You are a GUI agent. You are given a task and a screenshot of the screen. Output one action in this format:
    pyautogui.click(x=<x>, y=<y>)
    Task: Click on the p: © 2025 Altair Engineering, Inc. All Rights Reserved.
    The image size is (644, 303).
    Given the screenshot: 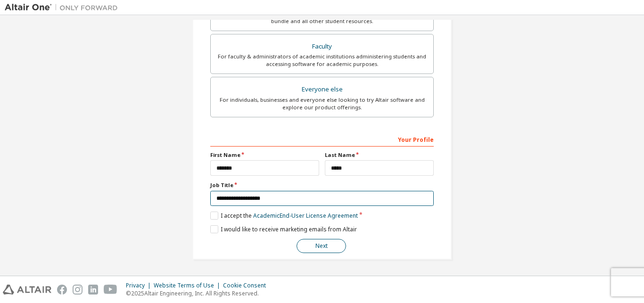 What is the action you would take?
    pyautogui.click(x=199, y=293)
    